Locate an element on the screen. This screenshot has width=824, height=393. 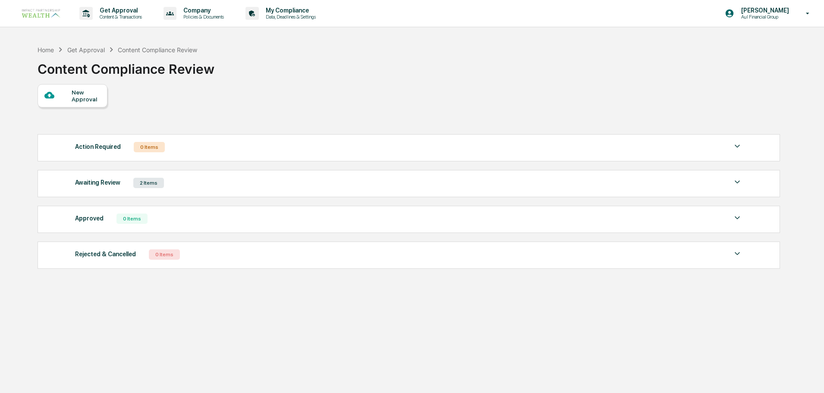
p: Content & Transactions is located at coordinates (120, 17).